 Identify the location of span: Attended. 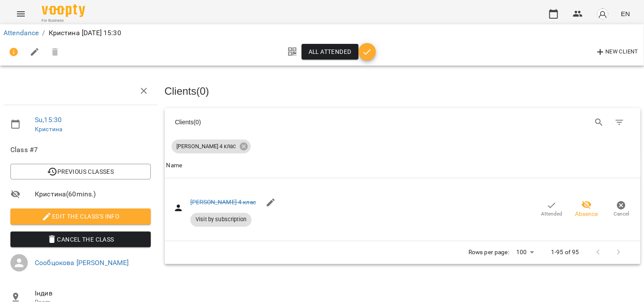
(552, 213).